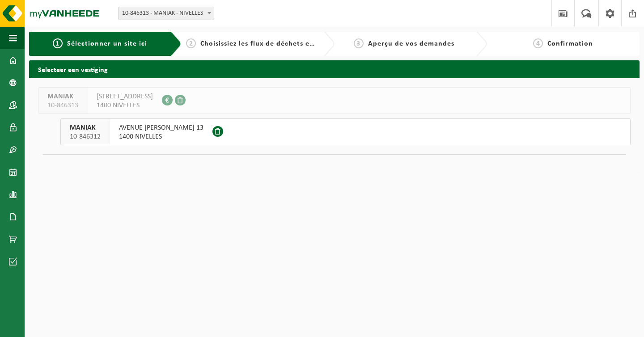 The height and width of the screenshot is (337, 644). What do you see at coordinates (538, 44) in the screenshot?
I see `span: 4` at bounding box center [538, 44].